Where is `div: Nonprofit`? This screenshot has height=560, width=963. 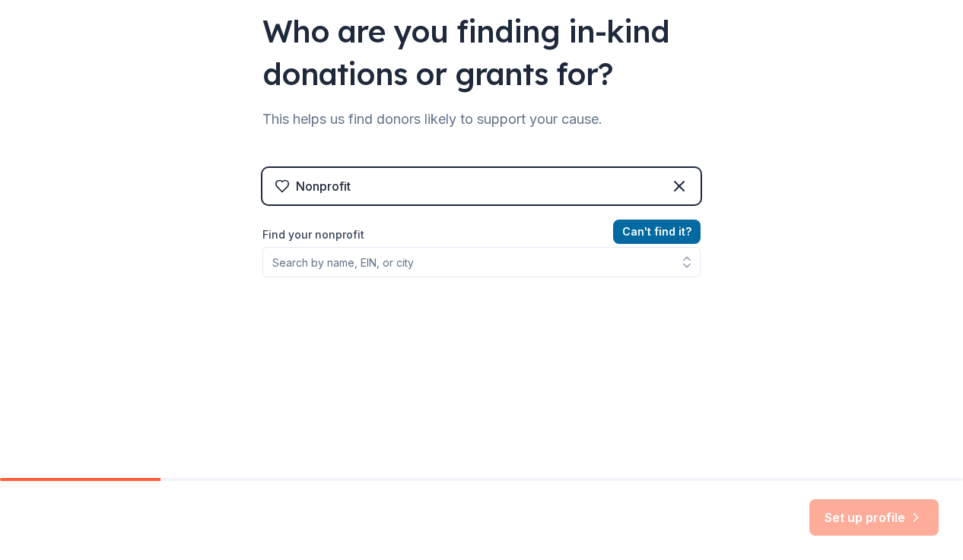 div: Nonprofit is located at coordinates (324, 186).